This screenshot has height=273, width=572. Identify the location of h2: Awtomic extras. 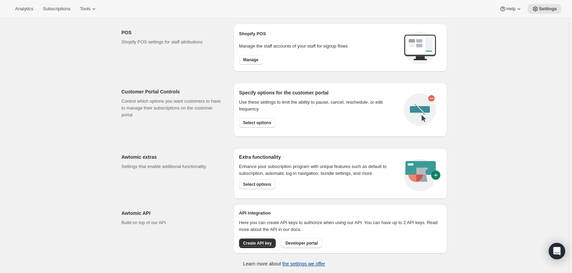
(172, 157).